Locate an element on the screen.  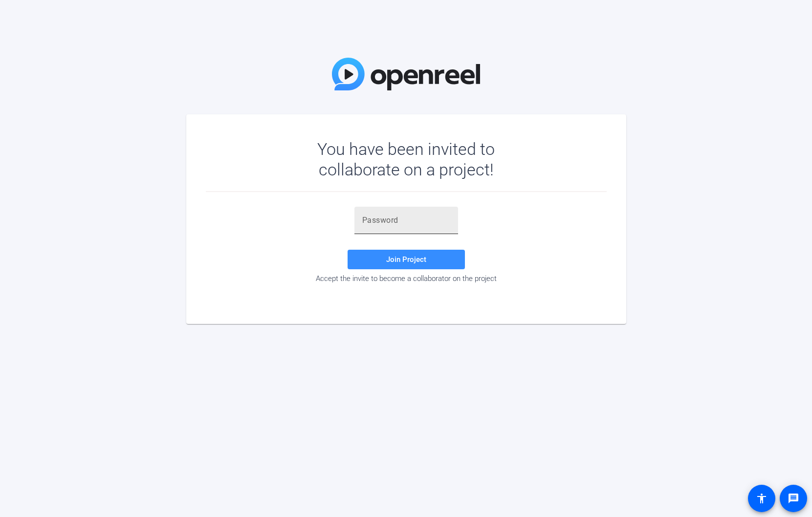
span: Join Project is located at coordinates (407, 259).